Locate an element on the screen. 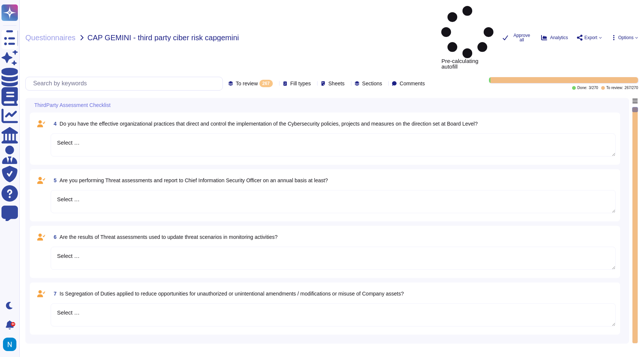 Image resolution: width=644 pixels, height=357 pixels. span: Are the results of Threat assessments used to update threat scenarios in monitoring activities? is located at coordinates (168, 237).